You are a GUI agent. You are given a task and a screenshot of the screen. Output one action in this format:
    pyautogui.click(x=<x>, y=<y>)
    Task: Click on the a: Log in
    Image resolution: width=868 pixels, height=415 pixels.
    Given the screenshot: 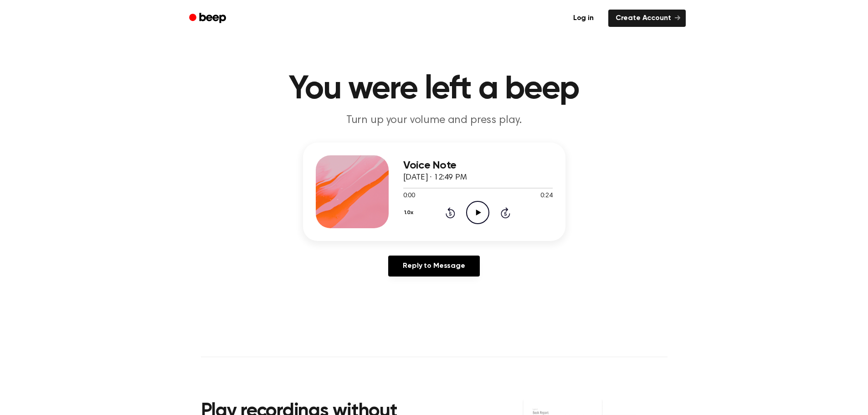 What is the action you would take?
    pyautogui.click(x=583, y=18)
    